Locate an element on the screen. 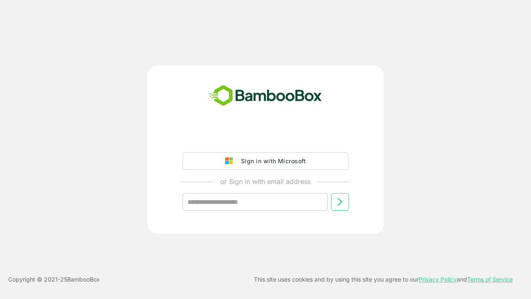  button: Sign in with Microsoft is located at coordinates (266, 161).